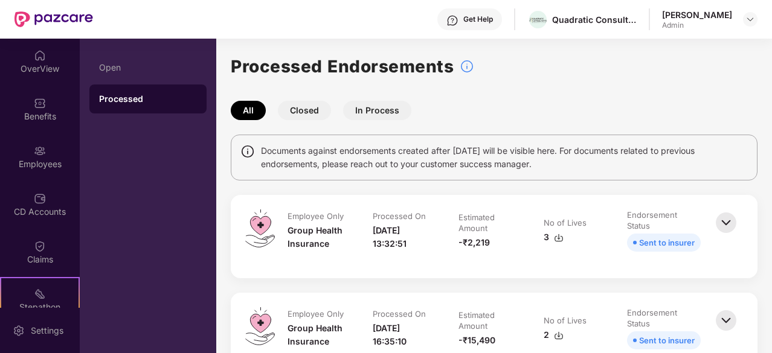 This screenshot has width=772, height=353. Describe the element at coordinates (377, 110) in the screenshot. I see `button: In Process` at that location.